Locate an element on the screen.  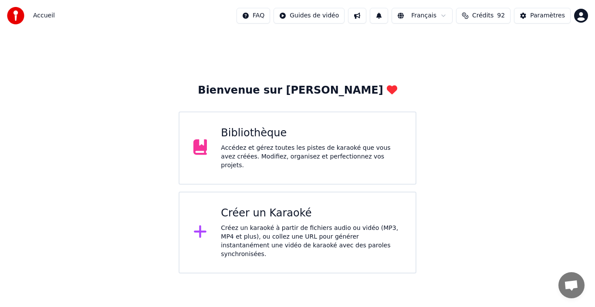
button: Crédits92 is located at coordinates (483, 16).